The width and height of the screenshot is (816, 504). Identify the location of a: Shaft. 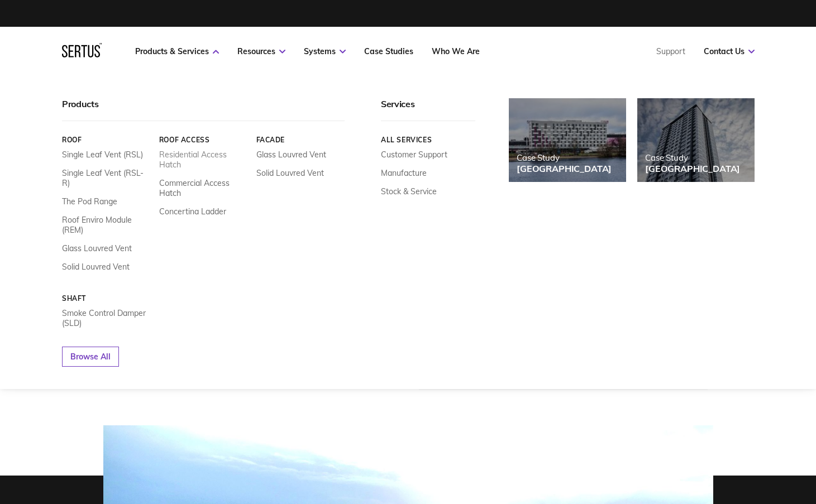
(106, 298).